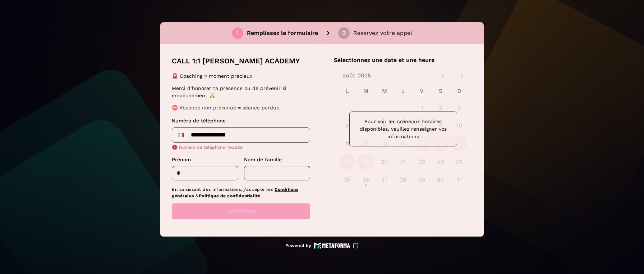 The height and width of the screenshot is (274, 644). Describe the element at coordinates (230, 196) in the screenshot. I see `a: Politique de confidentialité` at that location.